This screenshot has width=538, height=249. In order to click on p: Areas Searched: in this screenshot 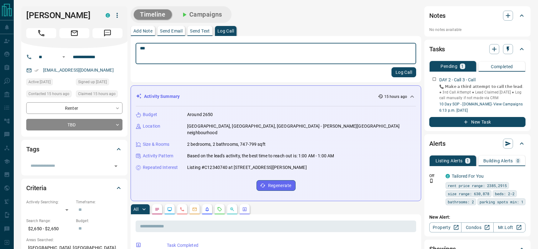, I will do `click(74, 239)`.